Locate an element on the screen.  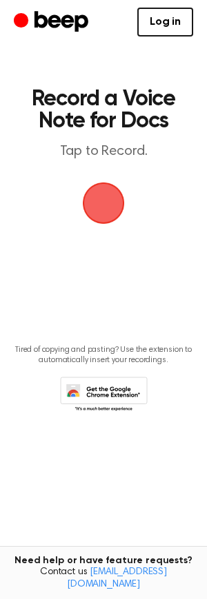
a: Beep is located at coordinates (52, 22).